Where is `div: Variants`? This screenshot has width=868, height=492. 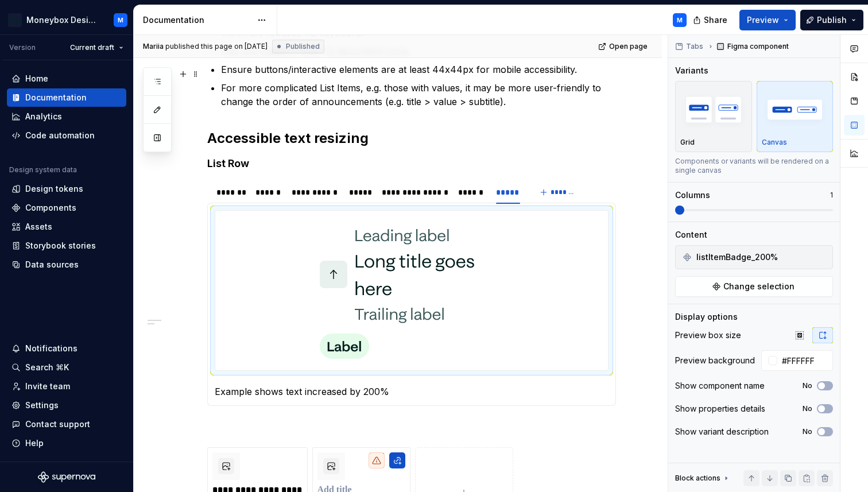 div: Variants is located at coordinates (692, 70).